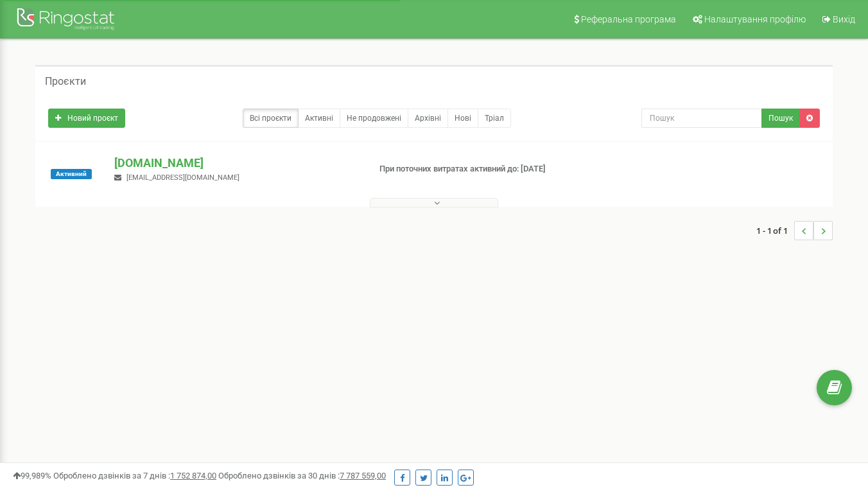 The height and width of the screenshot is (492, 868). What do you see at coordinates (427, 118) in the screenshot?
I see `a: Архівні` at bounding box center [427, 118].